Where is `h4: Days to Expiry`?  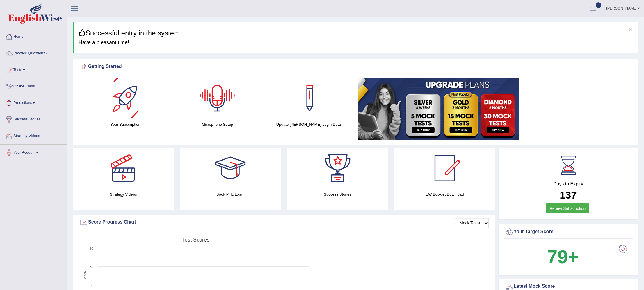
h4: Days to Expiry is located at coordinates (568, 184).